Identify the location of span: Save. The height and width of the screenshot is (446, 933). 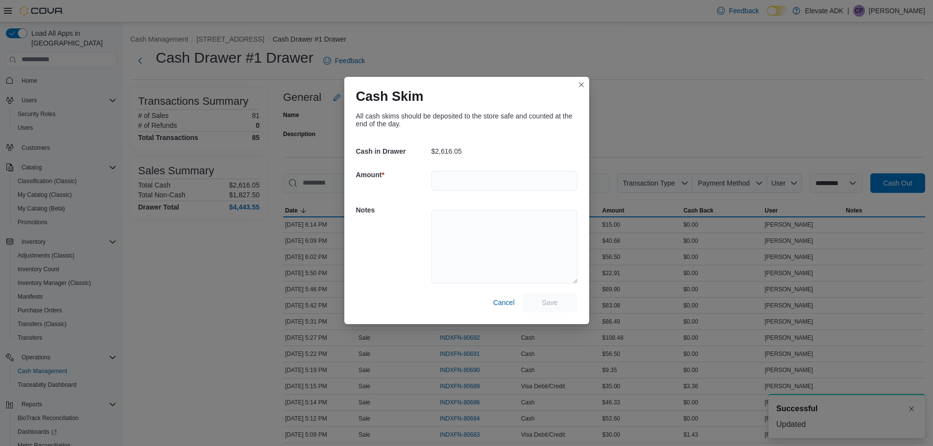
(550, 303).